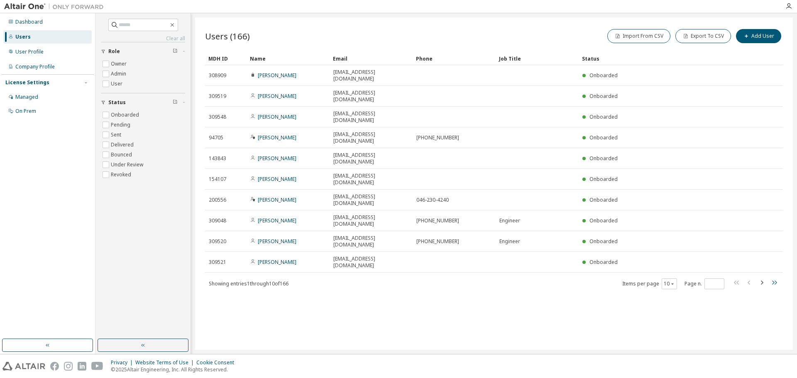  What do you see at coordinates (143, 51) in the screenshot?
I see `button: Role` at bounding box center [143, 51].